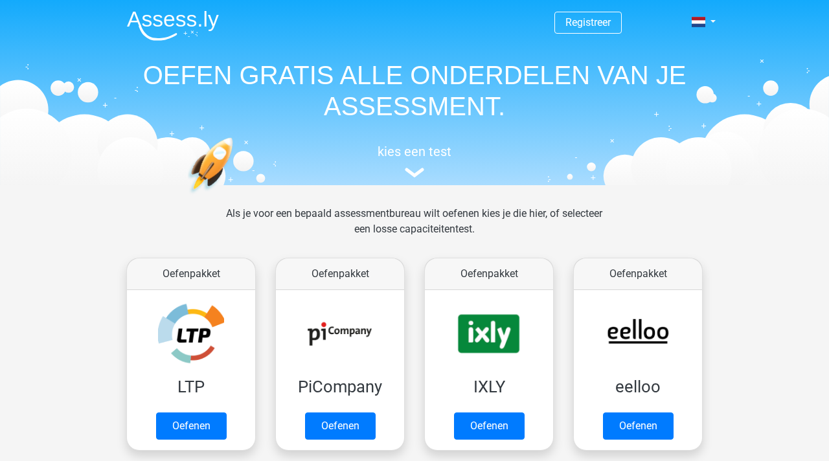  What do you see at coordinates (414, 161) in the screenshot?
I see `a: kies een test` at bounding box center [414, 161].